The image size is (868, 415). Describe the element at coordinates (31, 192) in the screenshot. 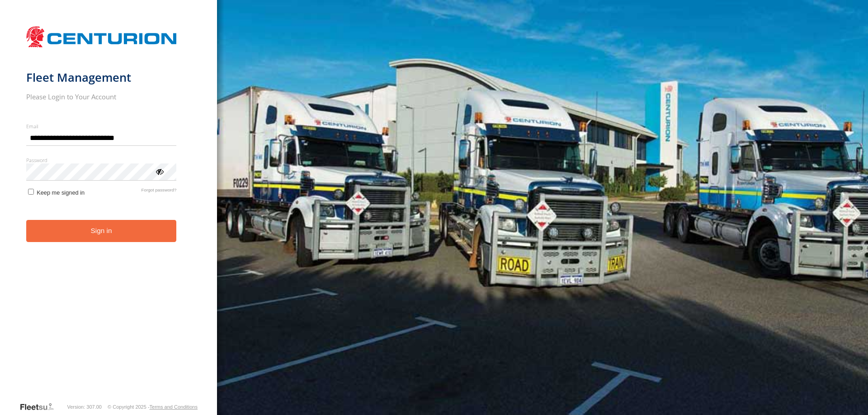

I see `input: Keep me signed in` at that location.